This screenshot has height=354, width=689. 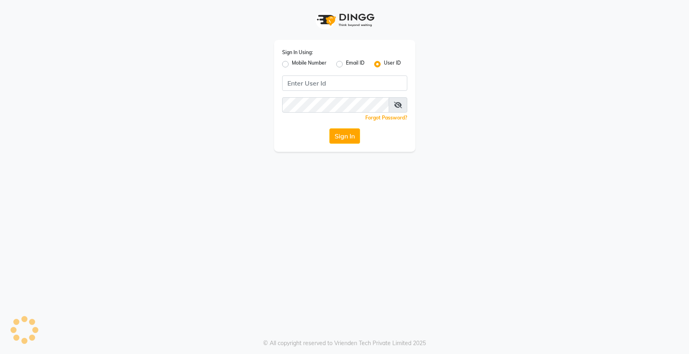 I want to click on label: Mobile Number, so click(x=309, y=64).